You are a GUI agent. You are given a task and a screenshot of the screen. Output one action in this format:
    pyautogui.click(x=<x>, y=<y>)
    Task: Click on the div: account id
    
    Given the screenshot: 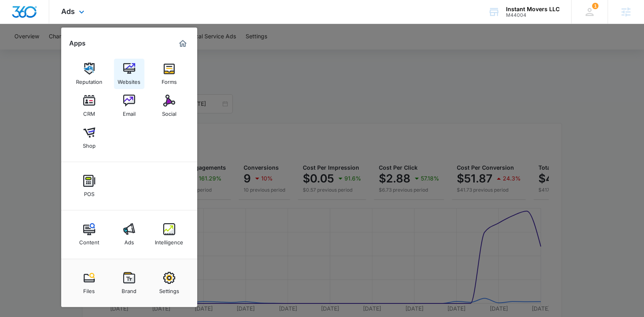 What is the action you would take?
    pyautogui.click(x=533, y=15)
    